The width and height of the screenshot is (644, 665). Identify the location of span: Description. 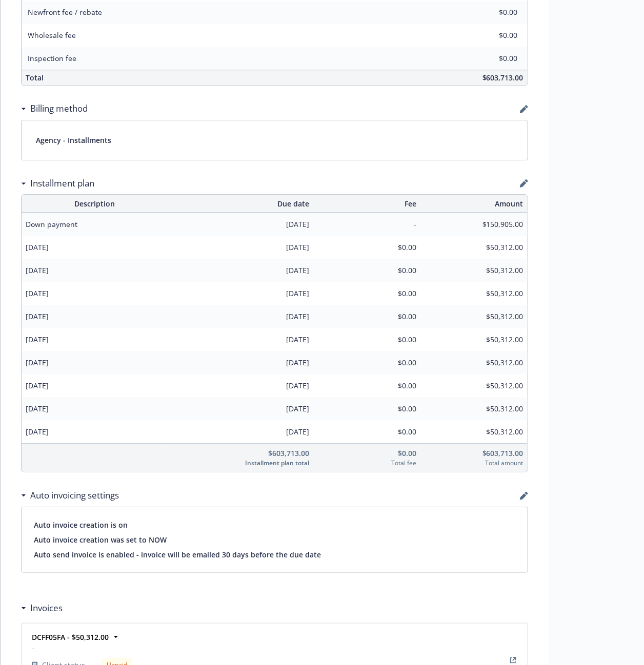
(95, 204).